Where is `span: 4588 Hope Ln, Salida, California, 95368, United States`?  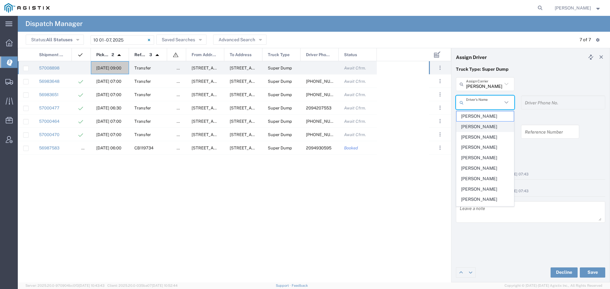
span: 4588 Hope Ln, Salida, California, 95368, United States is located at coordinates (223, 121).